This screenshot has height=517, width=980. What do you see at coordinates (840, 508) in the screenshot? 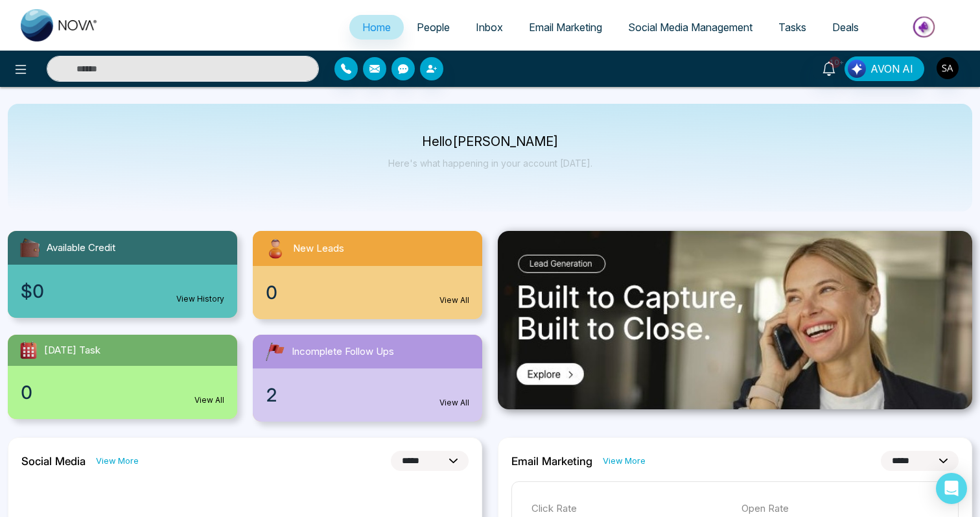
I see `p: Open Rate` at bounding box center [840, 508].